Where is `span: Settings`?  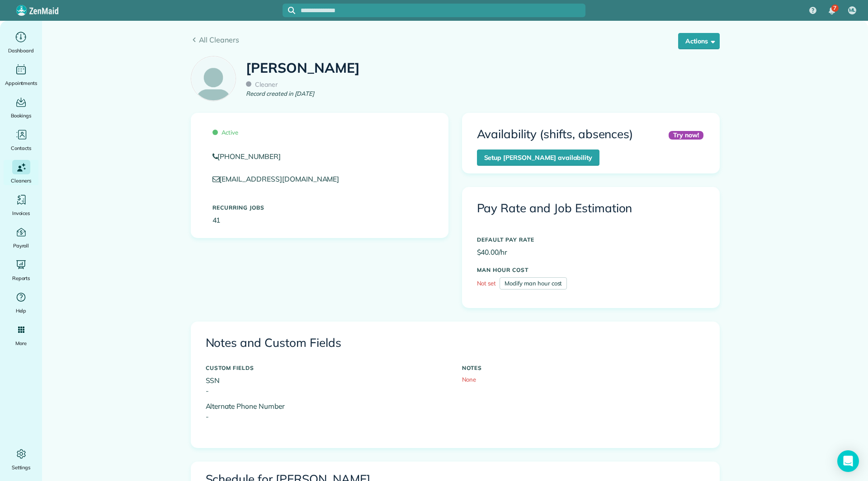
span: Settings is located at coordinates (21, 467).